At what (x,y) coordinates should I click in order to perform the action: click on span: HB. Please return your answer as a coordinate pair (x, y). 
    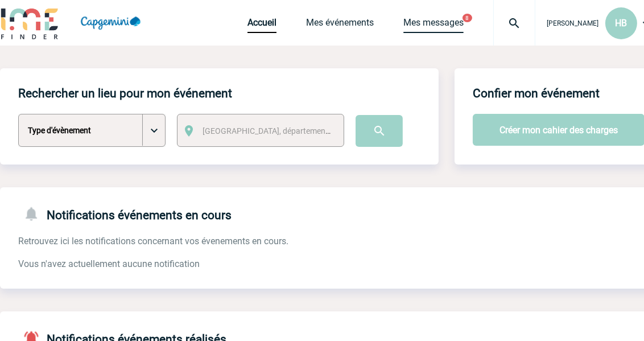
    Looking at the image, I should click on (621, 23).